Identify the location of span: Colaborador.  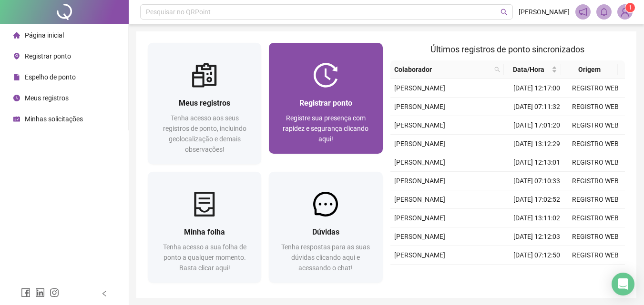
(442, 70).